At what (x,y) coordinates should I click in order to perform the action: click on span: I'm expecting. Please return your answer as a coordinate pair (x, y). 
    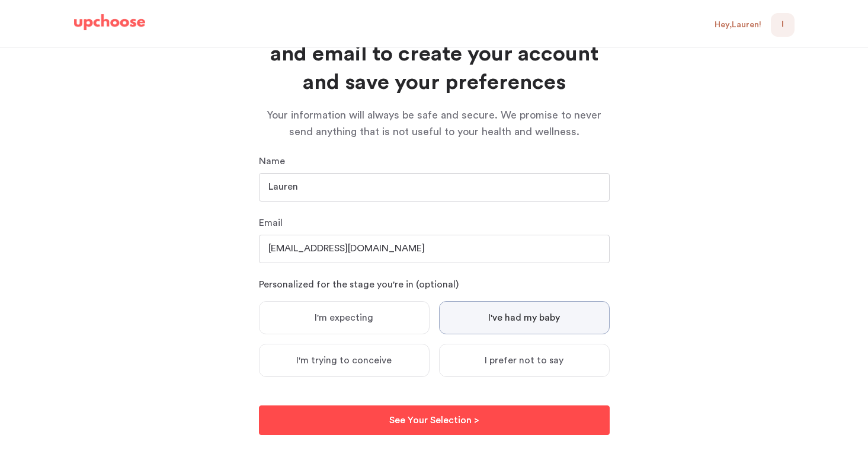
    Looking at the image, I should click on (344, 318).